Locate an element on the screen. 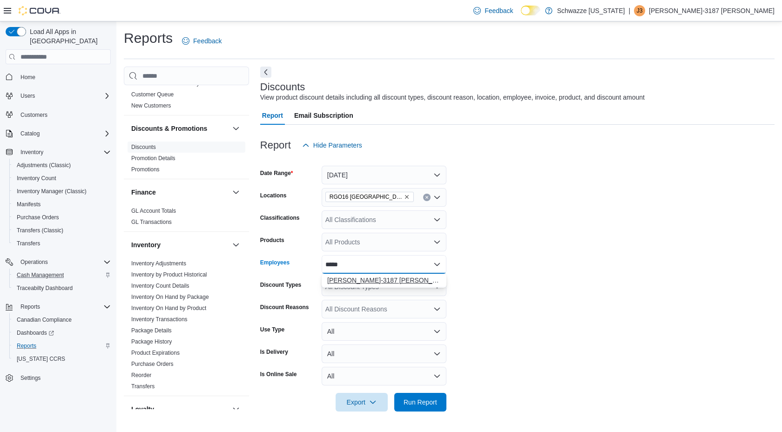 The width and height of the screenshot is (782, 432). button: Catalog is located at coordinates (30, 134).